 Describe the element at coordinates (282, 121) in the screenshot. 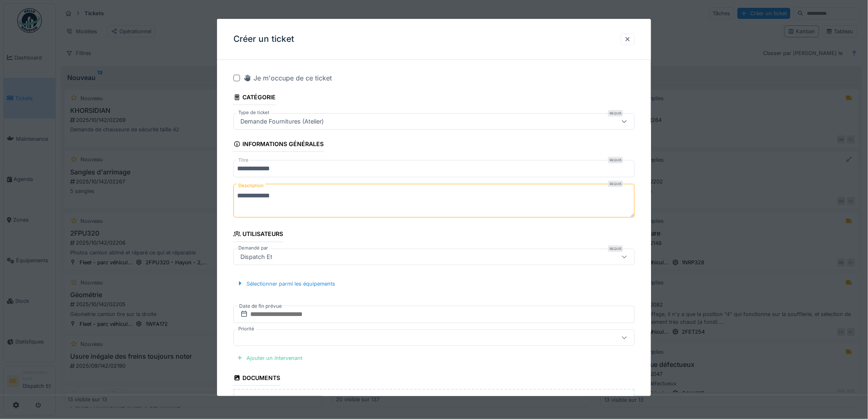

I see `div: Demande Fournitures (Atelier)` at that location.